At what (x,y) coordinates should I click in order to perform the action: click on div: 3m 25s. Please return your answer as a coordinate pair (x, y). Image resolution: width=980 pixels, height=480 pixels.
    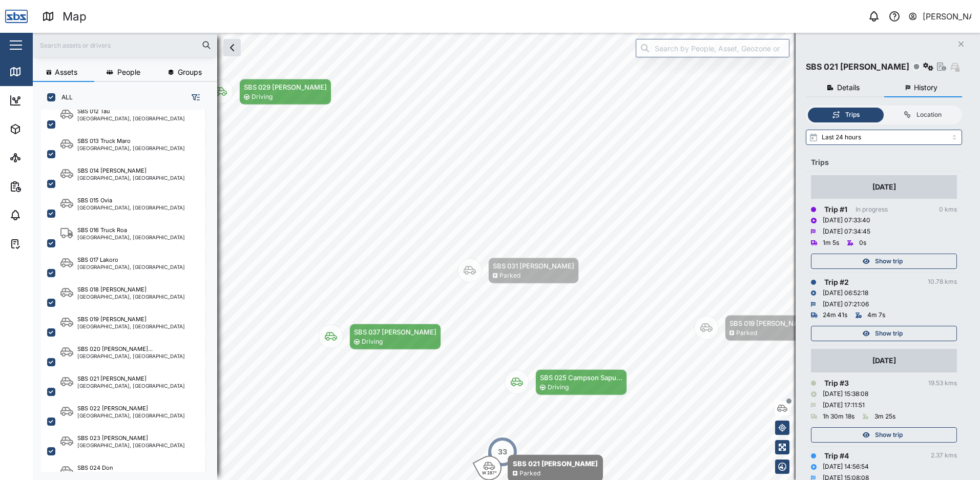
    Looking at the image, I should click on (884, 417).